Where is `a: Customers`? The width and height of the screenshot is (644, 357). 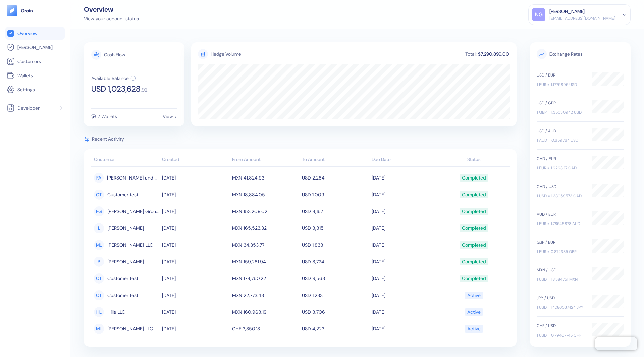 a: Customers is located at coordinates (35, 62).